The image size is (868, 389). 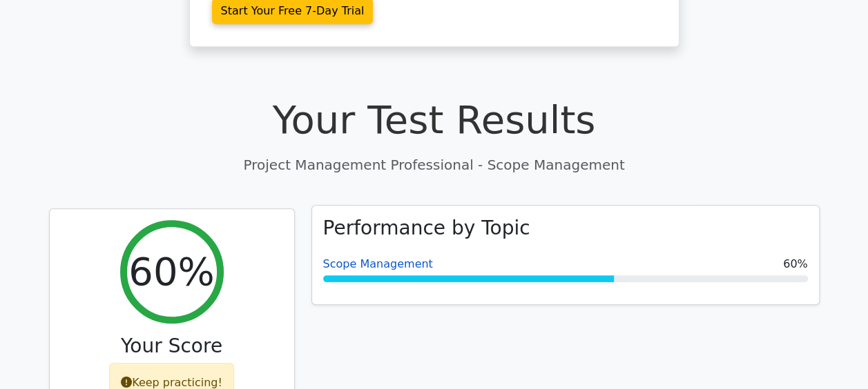 What do you see at coordinates (171, 271) in the screenshot?
I see `h2: 60%` at bounding box center [171, 271].